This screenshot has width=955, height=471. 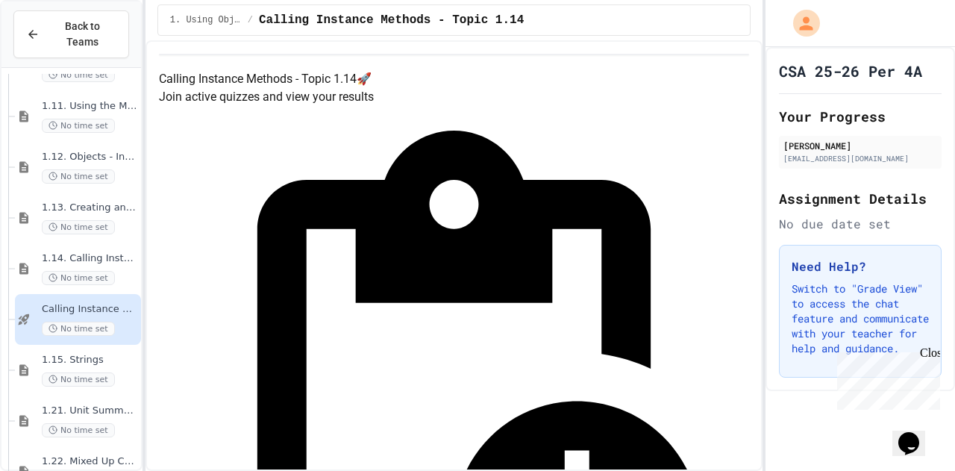 I want to click on h4: Calling Instance Methods - Topic 1.14 🚀, so click(x=454, y=79).